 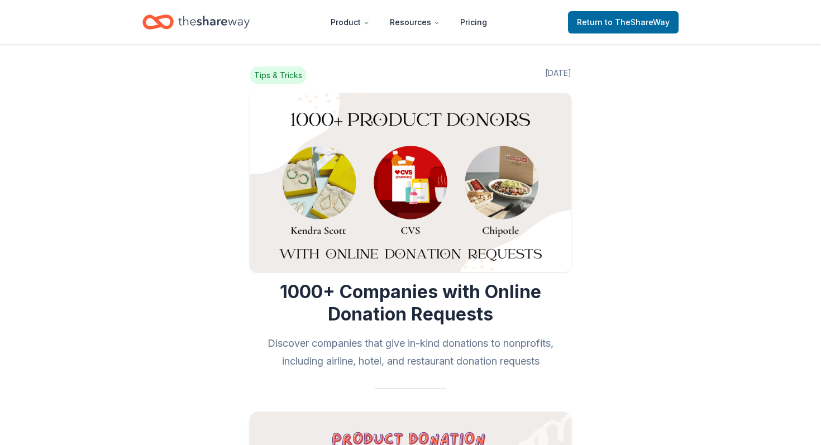 What do you see at coordinates (637, 22) in the screenshot?
I see `span: to TheShareWay` at bounding box center [637, 22].